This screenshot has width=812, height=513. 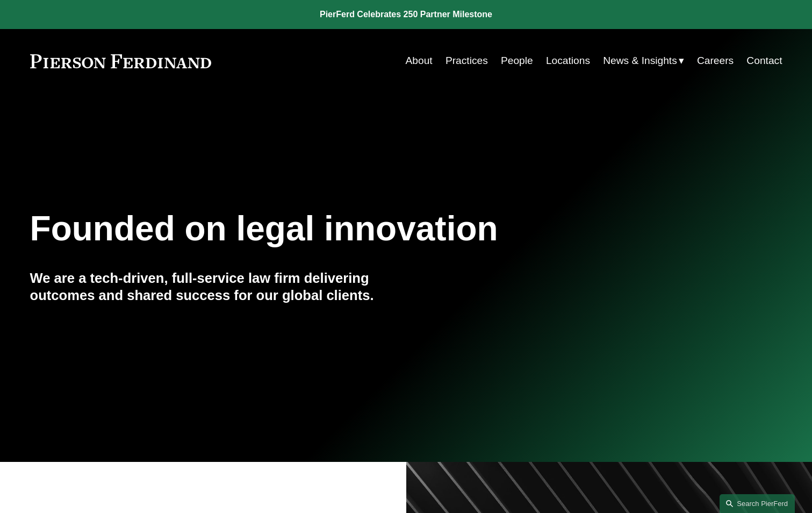 What do you see at coordinates (643, 61) in the screenshot?
I see `a: folder dropdown` at bounding box center [643, 61].